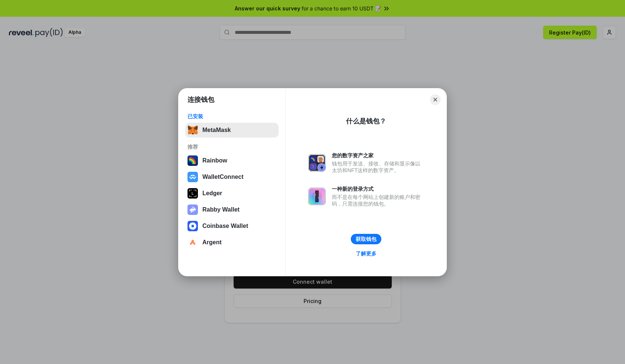 The height and width of the screenshot is (364, 625). Describe the element at coordinates (435, 100) in the screenshot. I see `button: Close` at that location.